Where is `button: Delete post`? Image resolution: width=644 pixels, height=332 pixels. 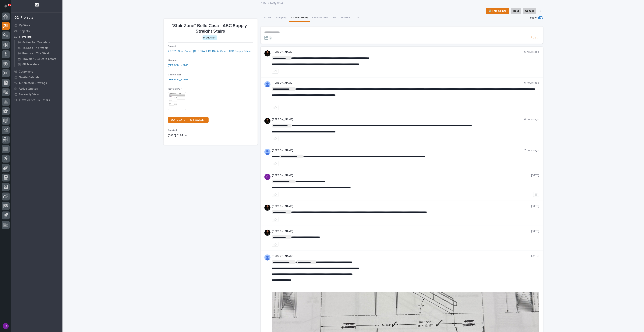
button: Delete post is located at coordinates (536, 194).